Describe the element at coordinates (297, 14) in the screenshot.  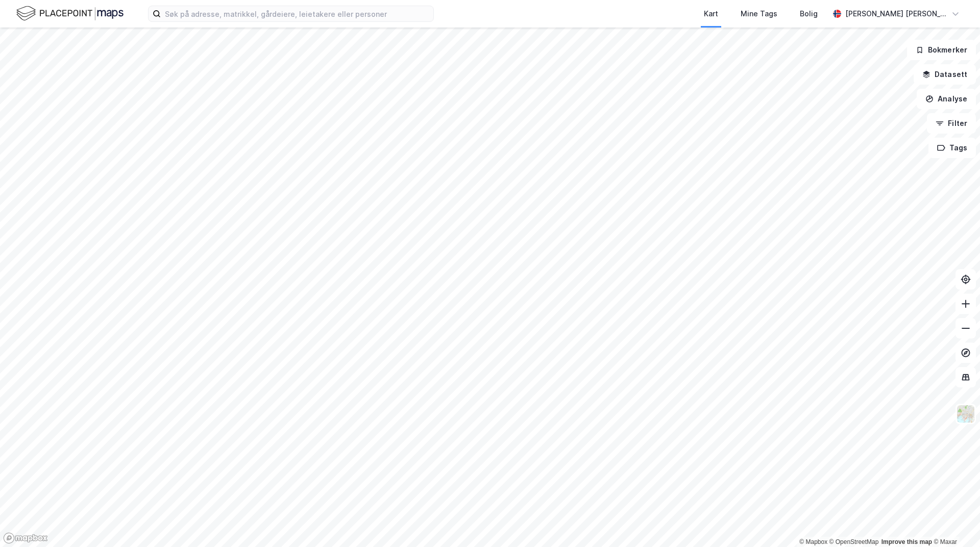
I see `input: Søk på adresse, matrikkel, gårdeiere, leietakere eller personer` at that location.